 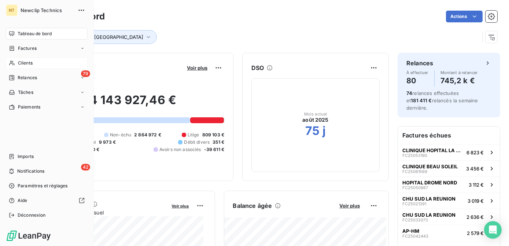 What do you see at coordinates (26, 92) in the screenshot?
I see `span: Tâches` at bounding box center [26, 92].